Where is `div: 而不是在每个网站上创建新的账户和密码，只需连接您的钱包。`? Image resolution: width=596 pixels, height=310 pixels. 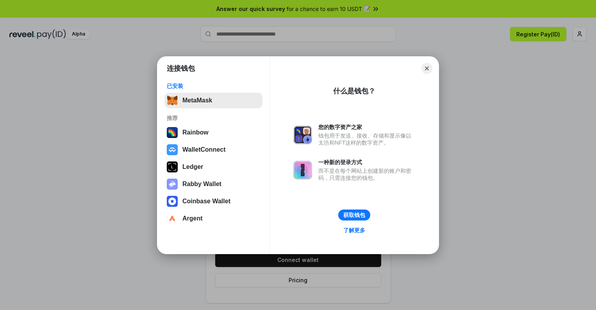 div: 而不是在每个网站上创建新的账户和密码，只需连接您的钱包。 is located at coordinates (367, 174).